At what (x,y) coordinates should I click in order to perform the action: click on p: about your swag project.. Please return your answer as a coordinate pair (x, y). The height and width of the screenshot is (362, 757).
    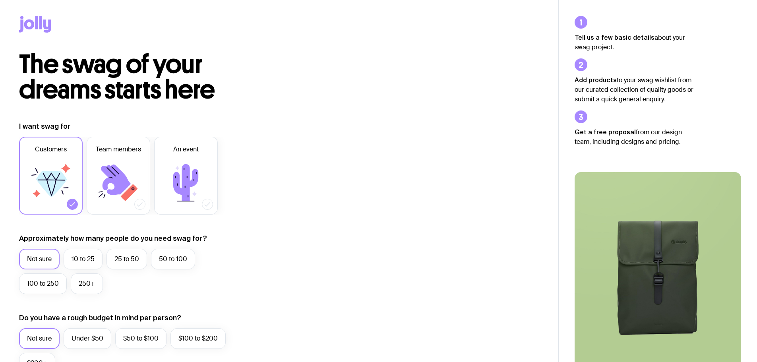
    Looking at the image, I should click on (634, 42).